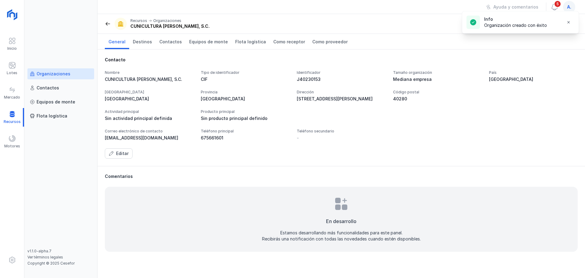 This screenshot has width=585, height=278. What do you see at coordinates (245, 92) in the screenshot?
I see `div: Provincia` at bounding box center [245, 92].